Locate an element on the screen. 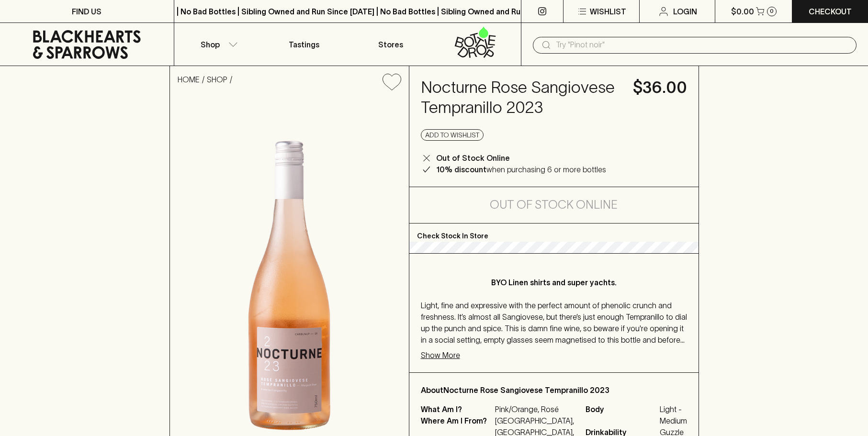 This screenshot has width=868, height=436. span: Light - Medium is located at coordinates (673, 415).